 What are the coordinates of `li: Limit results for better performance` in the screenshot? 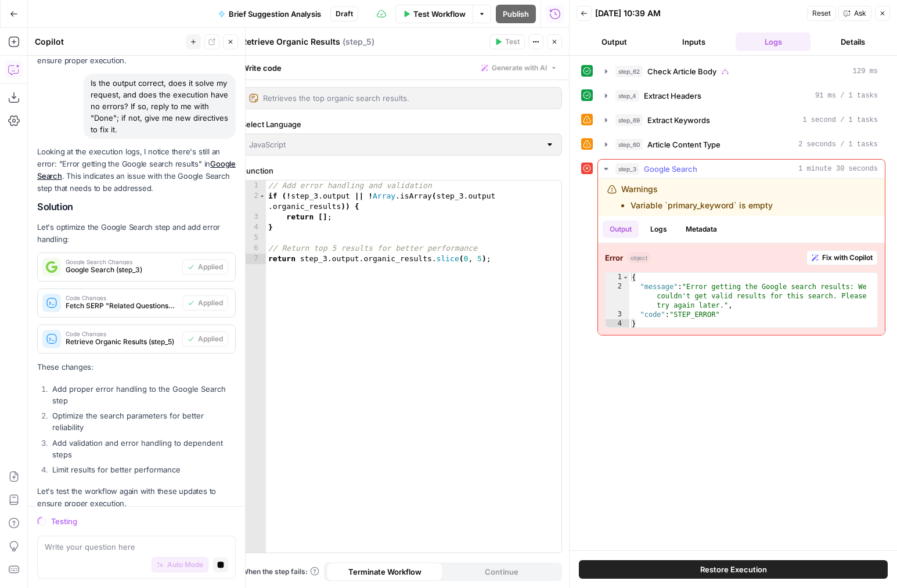 It's located at (142, 470).